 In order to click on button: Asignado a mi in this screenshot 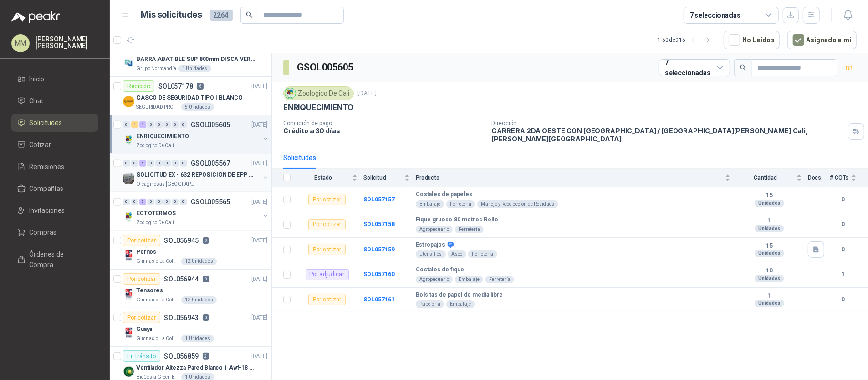, I will do `click(821, 40)`.